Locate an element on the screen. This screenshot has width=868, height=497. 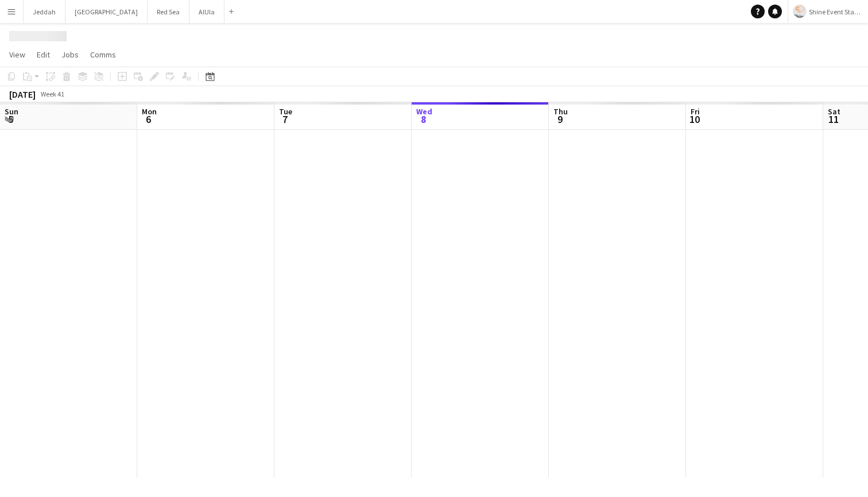
img: Logo is located at coordinates (800, 12).